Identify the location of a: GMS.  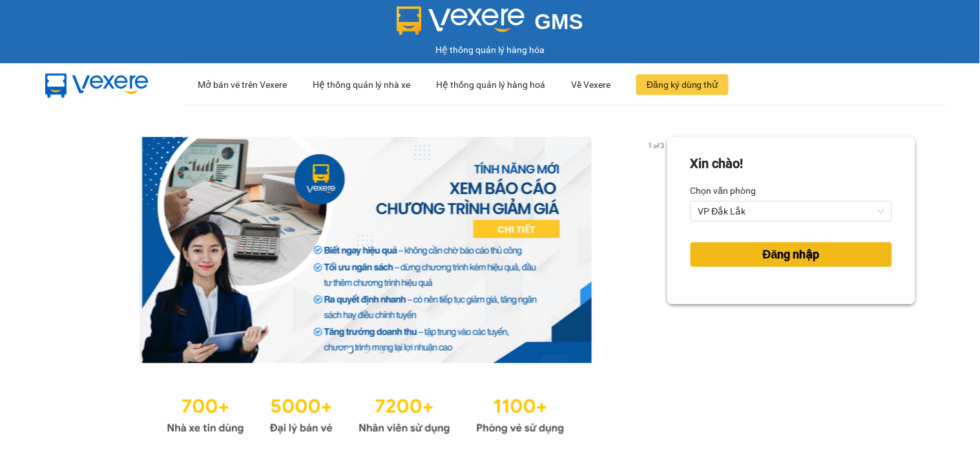
(490, 25).